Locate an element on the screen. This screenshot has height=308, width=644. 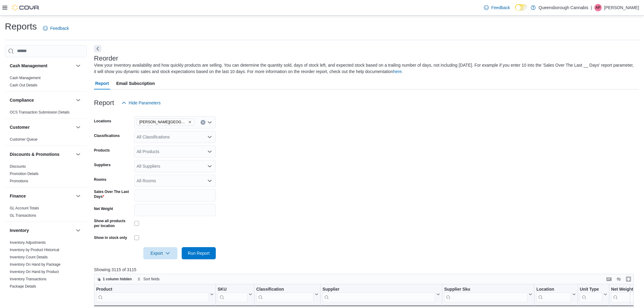
div: View your inventory availability and how quickly products are selling. You can determine the quan... is located at coordinates (365, 68).